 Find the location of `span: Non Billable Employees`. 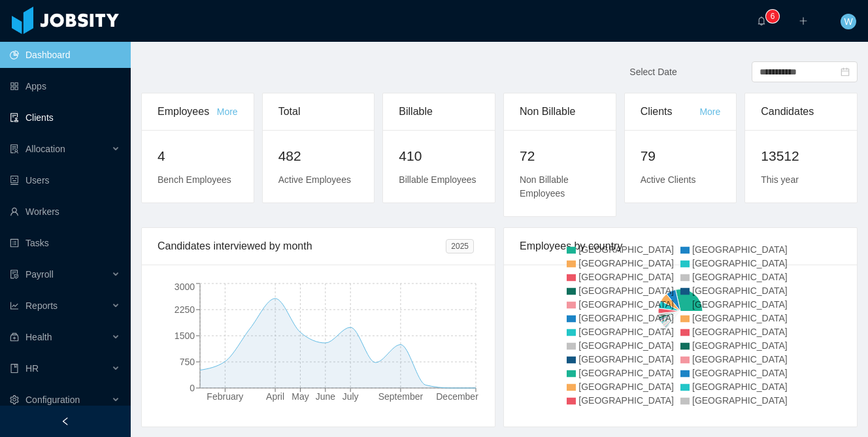

span: Non Billable Employees is located at coordinates (544, 186).